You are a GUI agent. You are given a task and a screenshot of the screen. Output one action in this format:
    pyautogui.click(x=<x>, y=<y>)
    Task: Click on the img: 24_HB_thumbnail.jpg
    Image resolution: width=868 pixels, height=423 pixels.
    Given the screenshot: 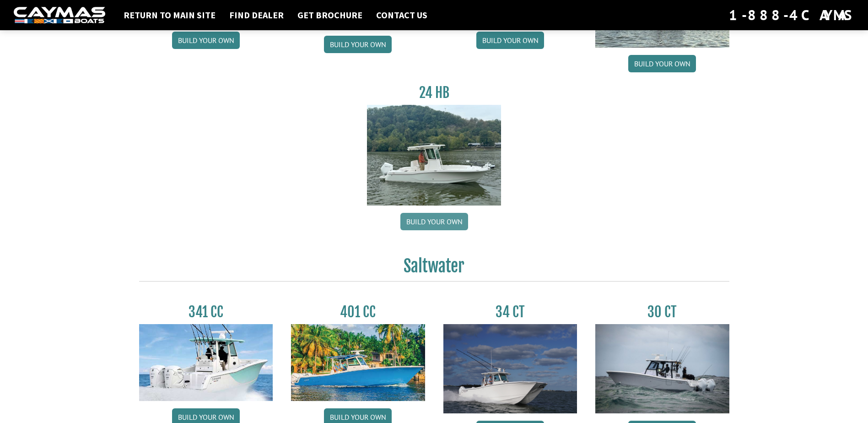 What is the action you would take?
    pyautogui.click(x=434, y=155)
    